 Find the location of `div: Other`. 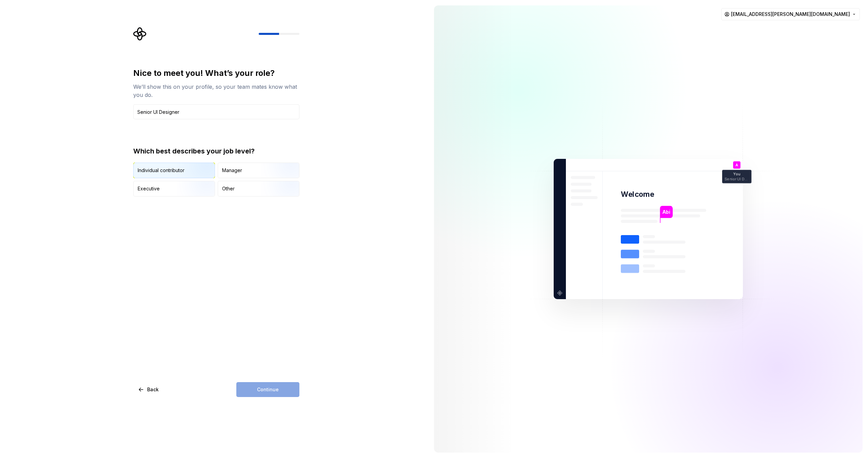

div: Other is located at coordinates (229, 188).